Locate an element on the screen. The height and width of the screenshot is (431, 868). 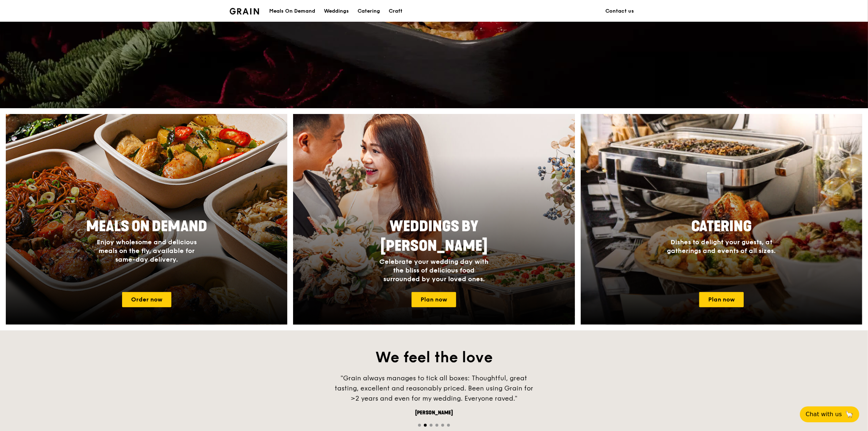
span: Dishes to delight your guests, at gatherings and events of all sizes. is located at coordinates (721, 247).